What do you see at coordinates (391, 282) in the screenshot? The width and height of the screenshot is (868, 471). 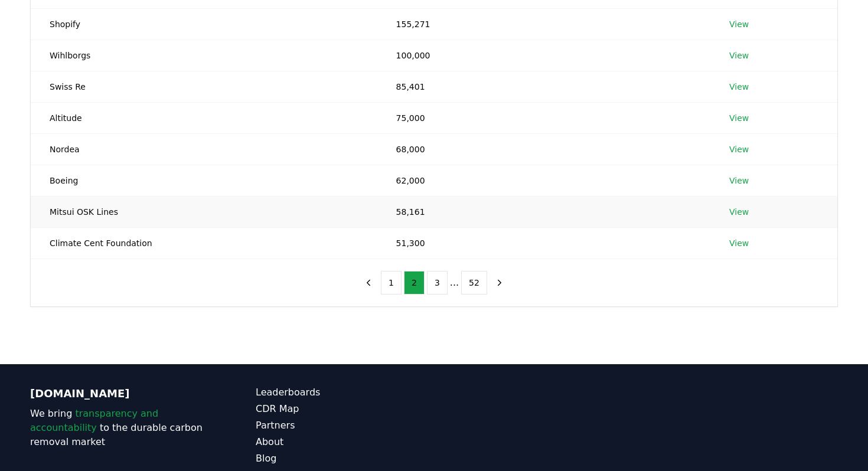 I see `button: 1` at bounding box center [391, 282].